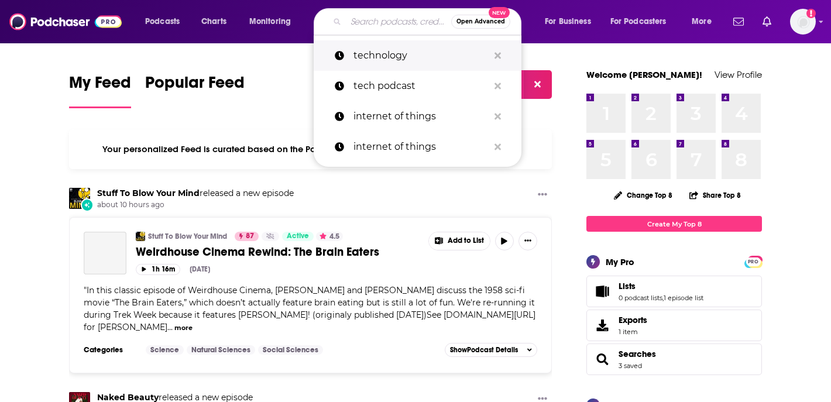 The image size is (831, 402). What do you see at coordinates (298, 237) in the screenshot?
I see `a: Active` at bounding box center [298, 237].